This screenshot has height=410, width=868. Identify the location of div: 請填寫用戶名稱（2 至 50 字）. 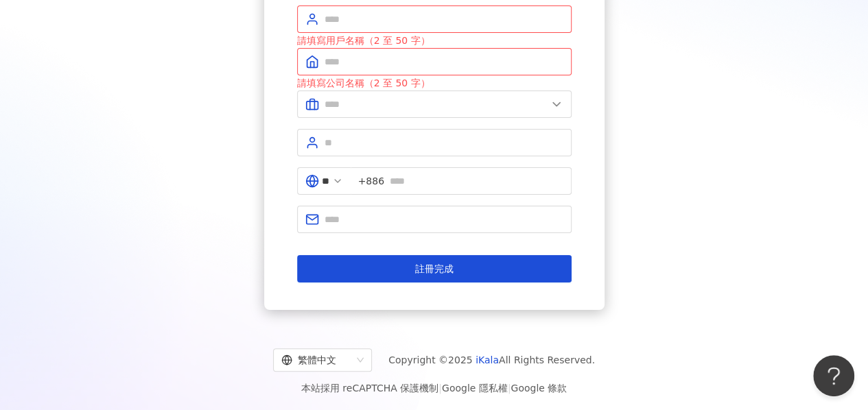
(434, 41).